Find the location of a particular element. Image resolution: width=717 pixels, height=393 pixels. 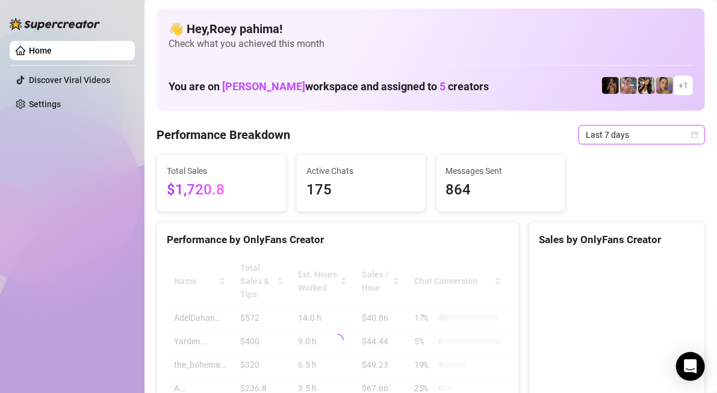

img: Cherry is located at coordinates (665, 85).